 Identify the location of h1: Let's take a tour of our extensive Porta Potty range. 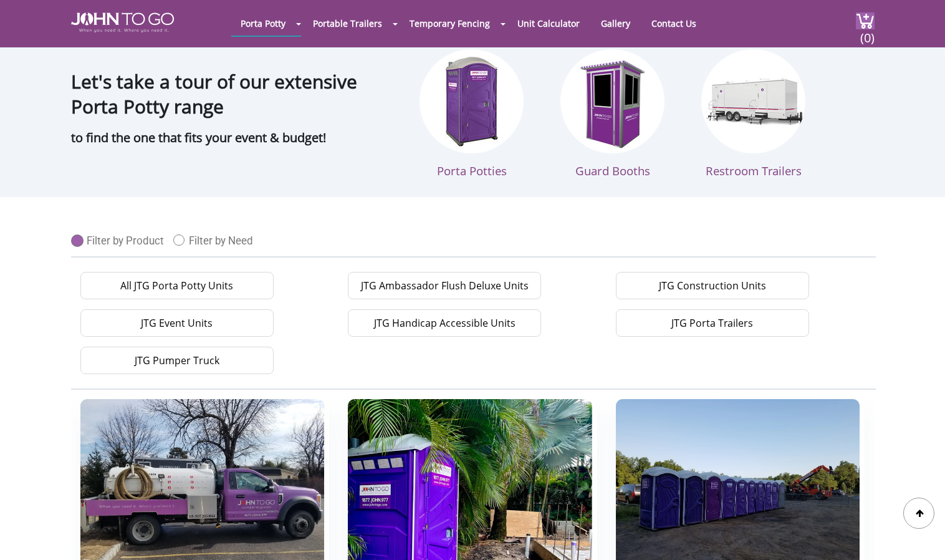
(233, 80).